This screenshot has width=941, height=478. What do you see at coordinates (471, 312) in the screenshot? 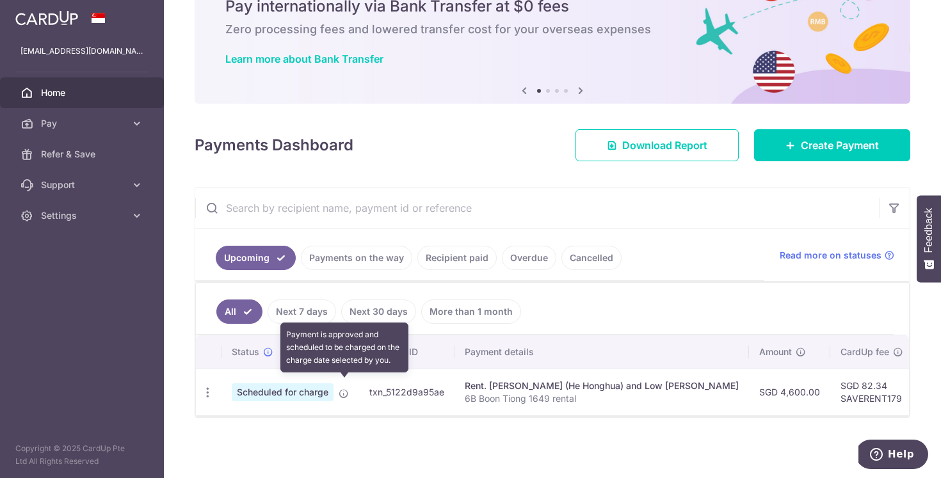
I see `a: More than 1 month` at bounding box center [471, 312].